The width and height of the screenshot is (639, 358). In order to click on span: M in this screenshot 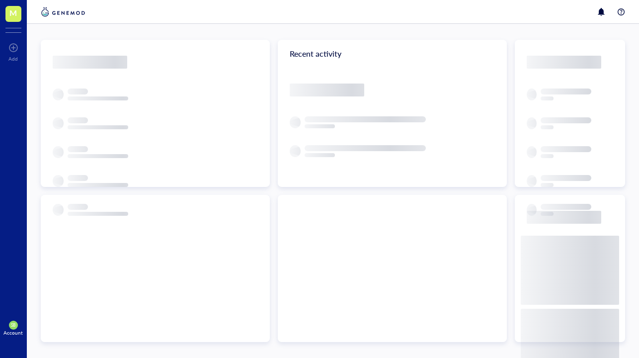, I will do `click(13, 12)`.